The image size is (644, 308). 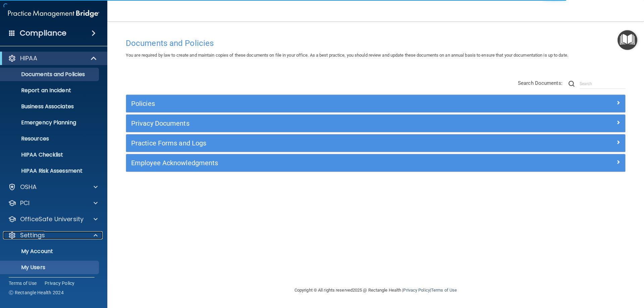 I want to click on a: Practice Forms and Logs, so click(x=376, y=143).